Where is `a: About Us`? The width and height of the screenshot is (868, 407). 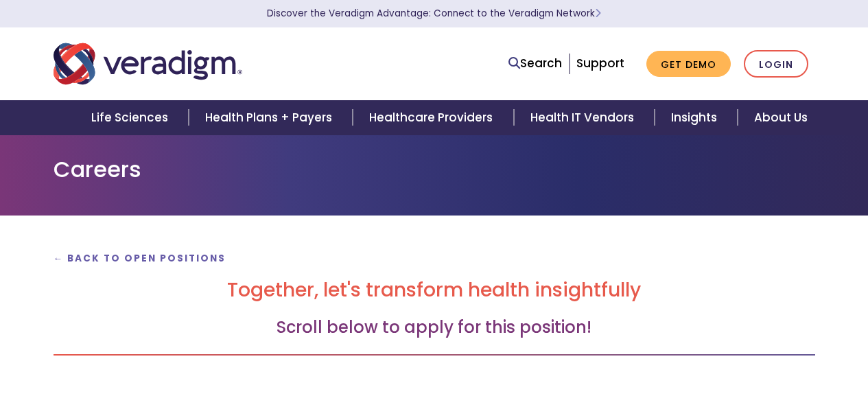
a: About Us is located at coordinates (781, 117).